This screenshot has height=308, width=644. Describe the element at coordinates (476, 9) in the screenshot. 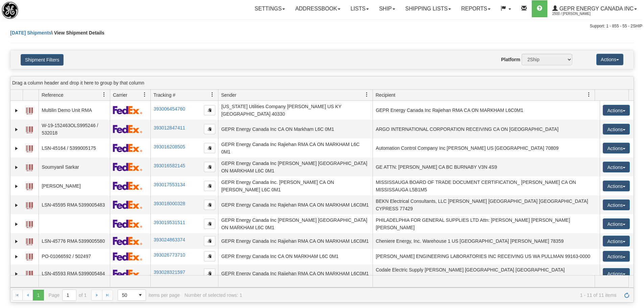

I see `a: Reports` at that location.